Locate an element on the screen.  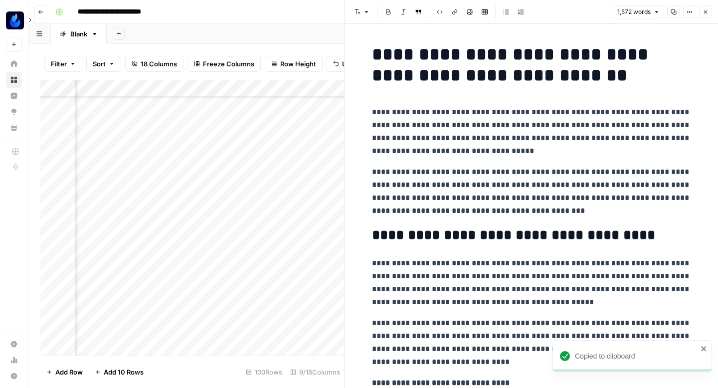
button: Undo is located at coordinates (346, 64).